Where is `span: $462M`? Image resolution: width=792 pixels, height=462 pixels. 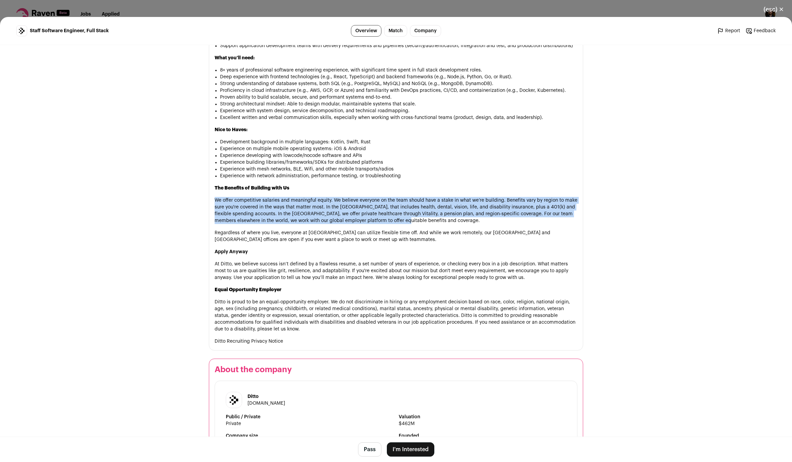
span: $462M is located at coordinates (482, 424).